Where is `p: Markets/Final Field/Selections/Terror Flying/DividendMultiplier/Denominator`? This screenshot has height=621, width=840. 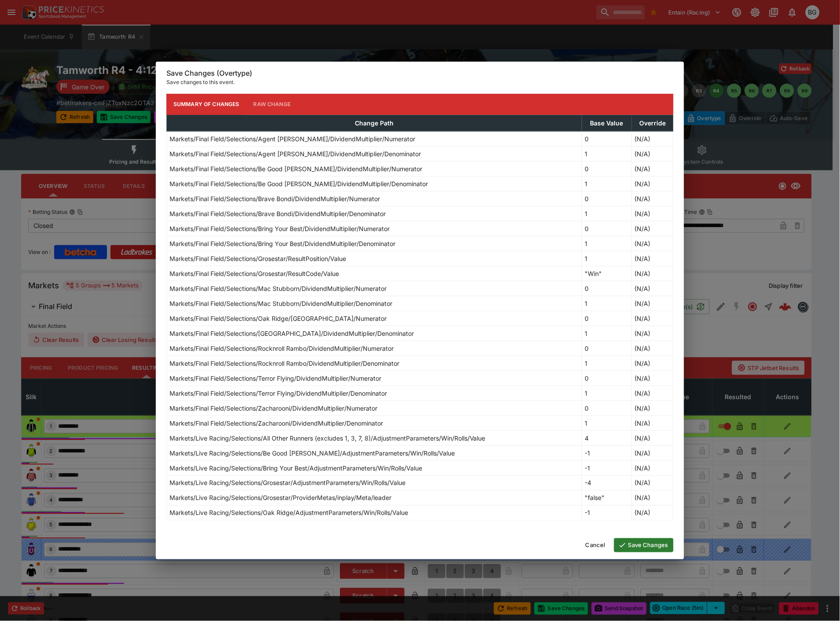 p: Markets/Final Field/Selections/Terror Flying/DividendMultiplier/Denominator is located at coordinates (279, 393).